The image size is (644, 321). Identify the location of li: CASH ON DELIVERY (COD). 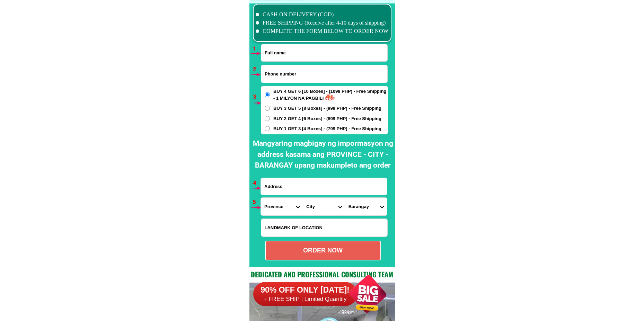
(322, 15).